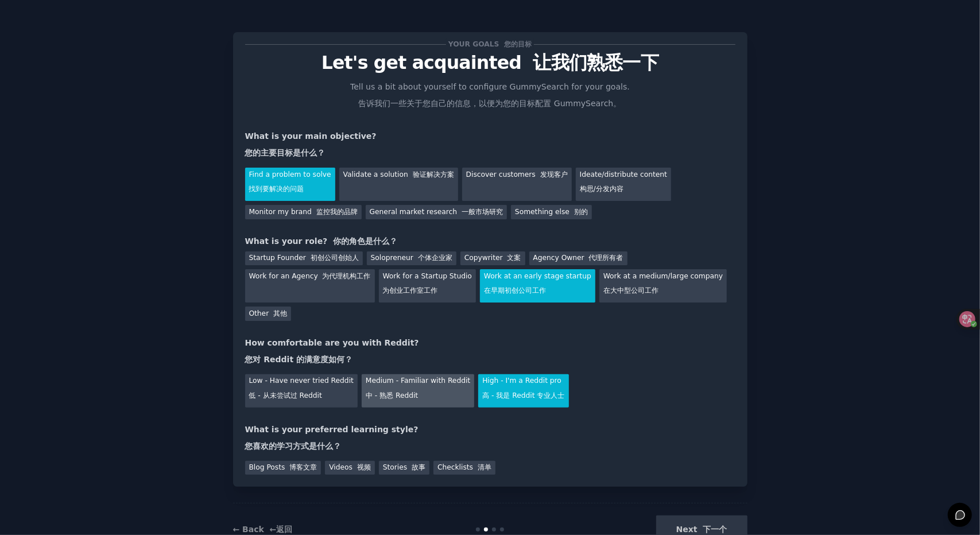  I want to click on font: 别的, so click(581, 212).